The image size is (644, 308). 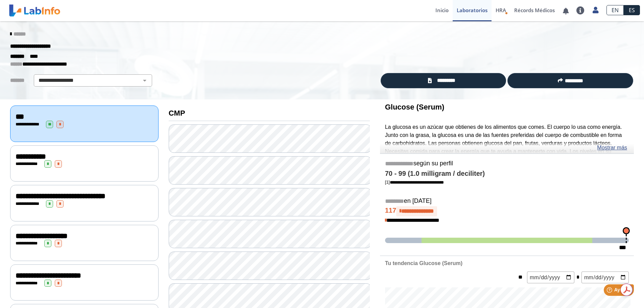 I want to click on p: La glucosa es un azúcar que obtienes de los alimentos que comes. El cuerpo lo usa como energía. J..., so click(x=507, y=147).